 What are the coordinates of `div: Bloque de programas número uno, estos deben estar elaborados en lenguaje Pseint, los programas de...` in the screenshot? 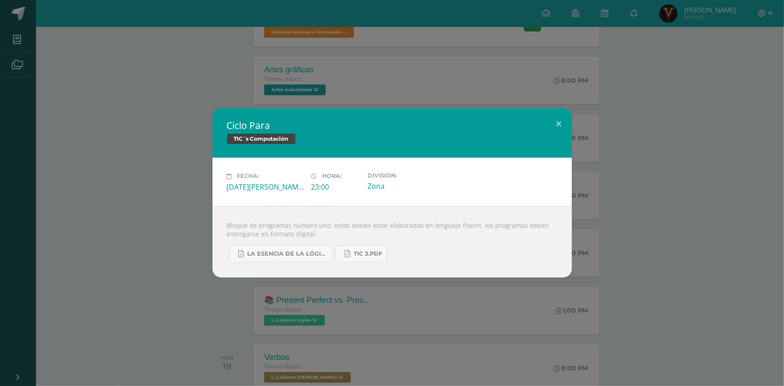 It's located at (392, 242).